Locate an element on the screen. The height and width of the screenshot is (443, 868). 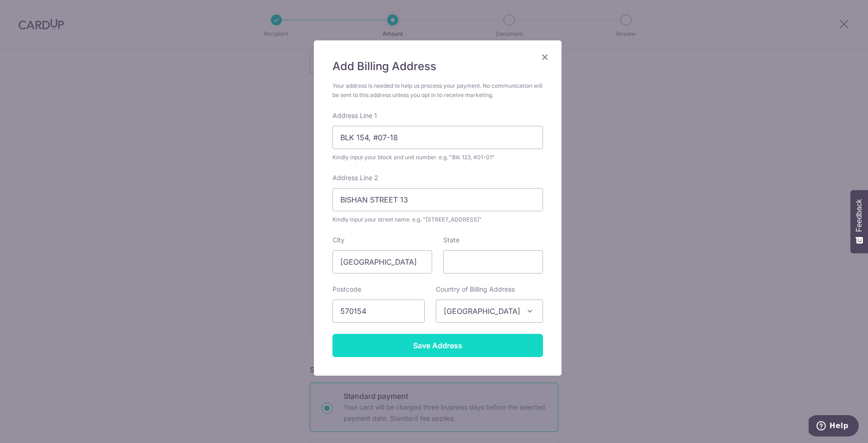
label: Address Line 1 is located at coordinates (355, 116).